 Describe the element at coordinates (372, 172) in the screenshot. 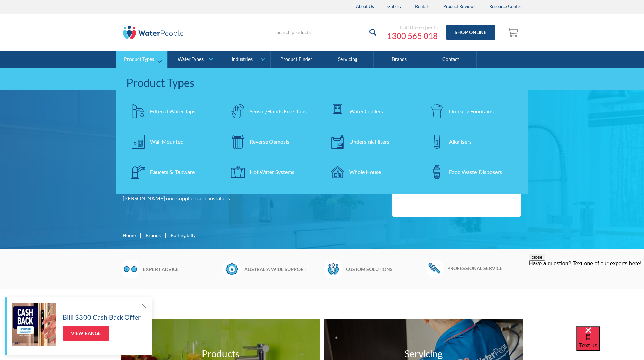

I see `a: Whole House` at that location.